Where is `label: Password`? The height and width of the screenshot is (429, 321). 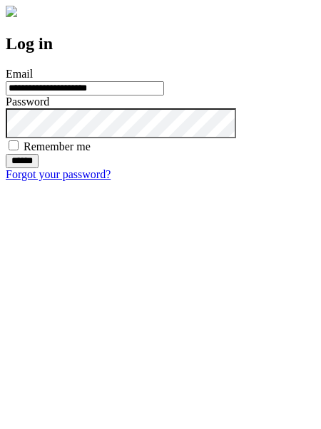
label: Password is located at coordinates (27, 101).